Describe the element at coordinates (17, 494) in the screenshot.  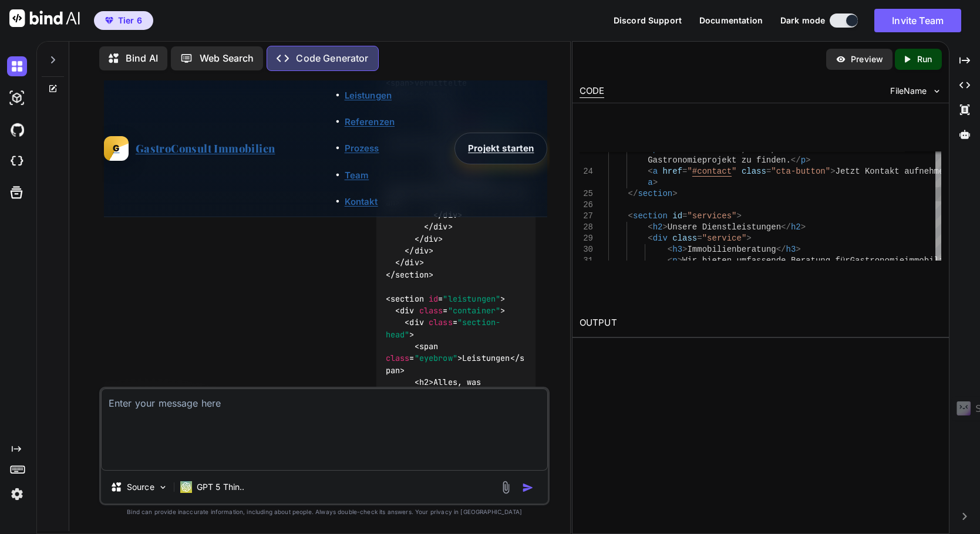
I see `img: settings` at that location.